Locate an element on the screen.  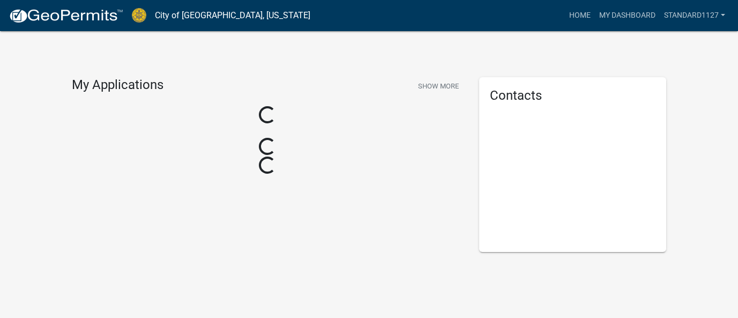
h5: Contacts is located at coordinates (573, 95).